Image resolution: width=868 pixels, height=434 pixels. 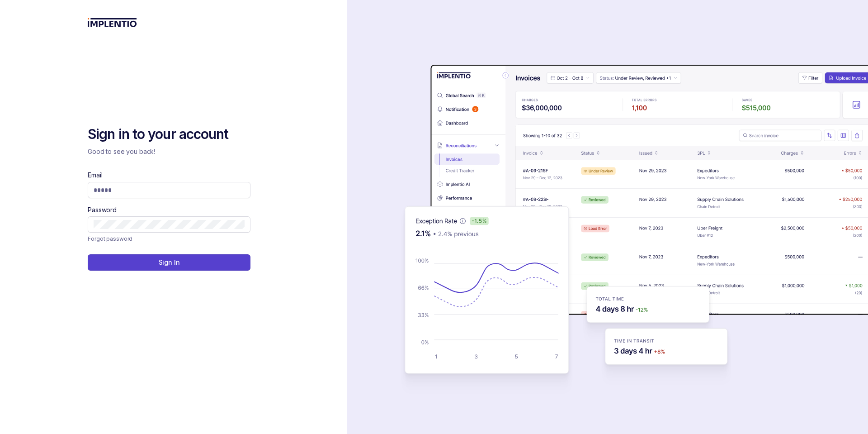 I want to click on button: Sign In, so click(x=169, y=263).